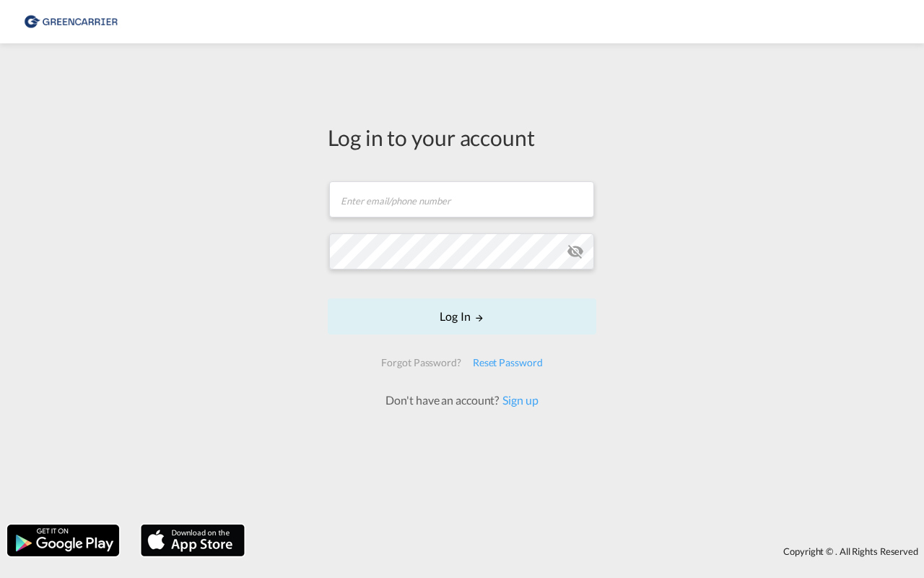 The height and width of the screenshot is (578, 924). I want to click on img: b0b18ec08afe11efb1d4932555f5f09d.png, so click(70, 22).